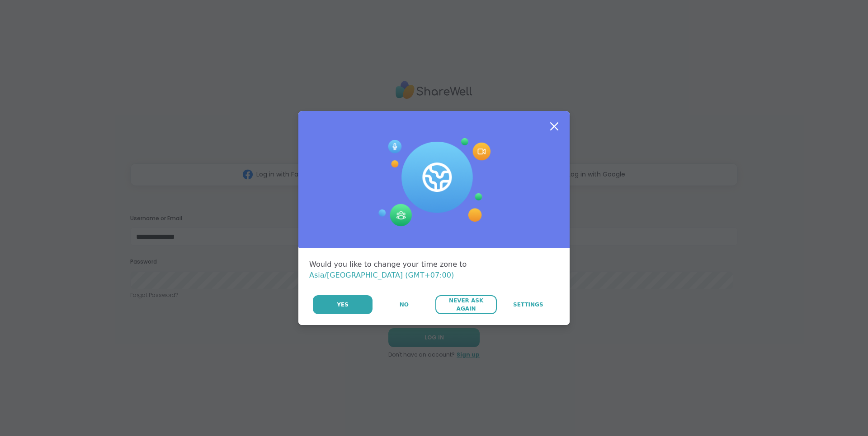 The width and height of the screenshot is (868, 436). What do you see at coordinates (466, 305) in the screenshot?
I see `span: Never Ask Again` at bounding box center [466, 305].